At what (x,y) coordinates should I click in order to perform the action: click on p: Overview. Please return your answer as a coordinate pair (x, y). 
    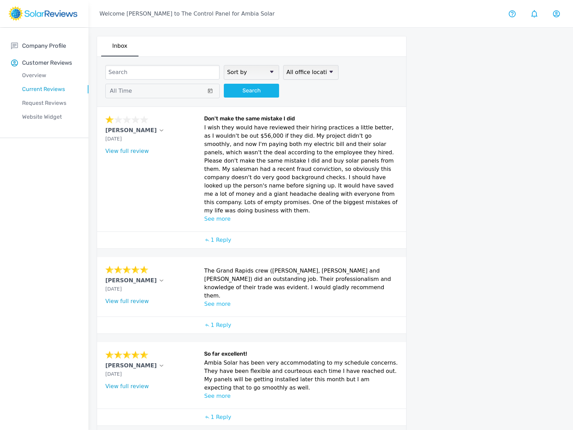
    Looking at the image, I should click on (50, 75).